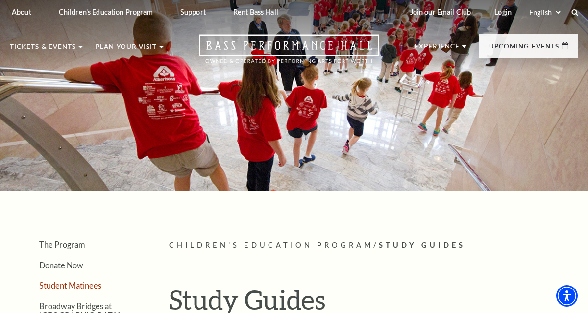 This screenshot has width=588, height=313. What do you see at coordinates (524, 49) in the screenshot?
I see `p: Upcoming Events` at bounding box center [524, 49].